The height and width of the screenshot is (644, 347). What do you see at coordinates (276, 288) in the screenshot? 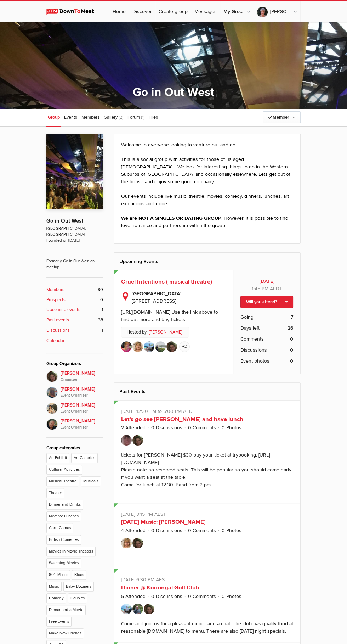
I see `span: Australia/Melbourne` at bounding box center [276, 288].